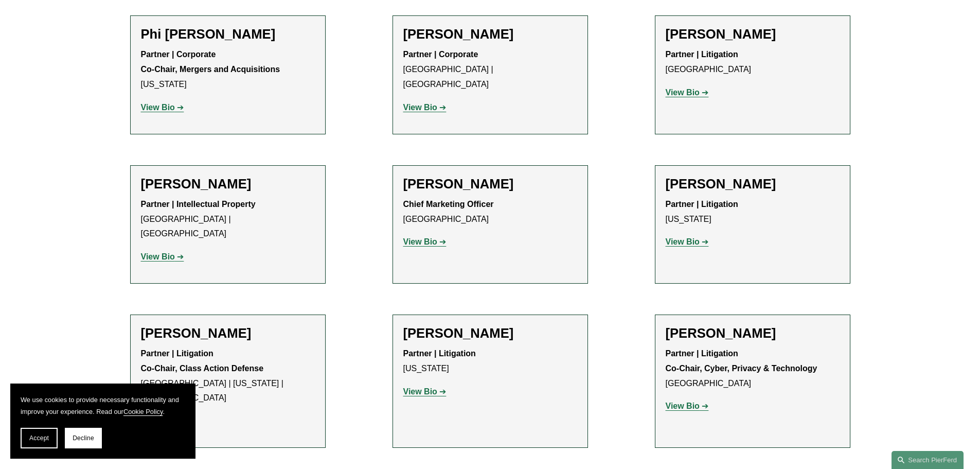 The width and height of the screenshot is (980, 469). What do you see at coordinates (39, 438) in the screenshot?
I see `span: Accept` at bounding box center [39, 438].